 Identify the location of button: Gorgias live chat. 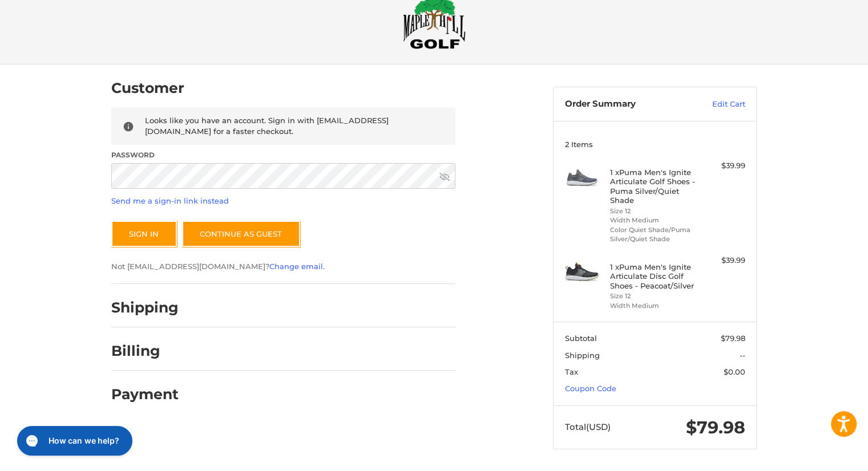
(63, 18).